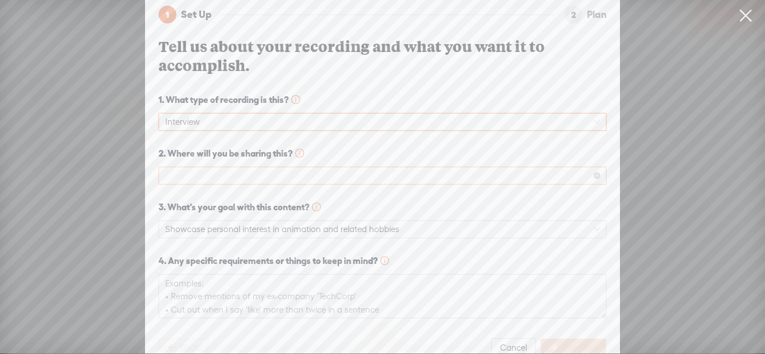 This screenshot has width=765, height=354. What do you see at coordinates (573, 15) in the screenshot?
I see `span: 2` at bounding box center [573, 15].